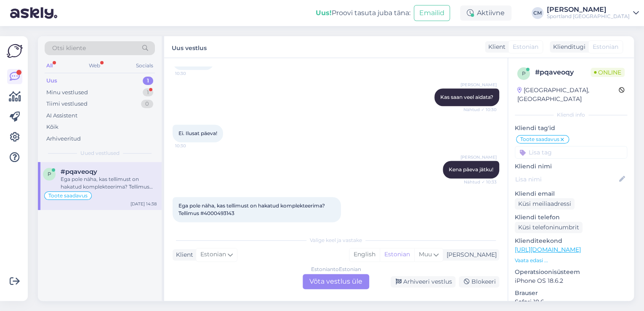 This screenshot has width=644, height=311. Describe the element at coordinates (571, 302) in the screenshot. I see `p: Safari 18.6` at that location.